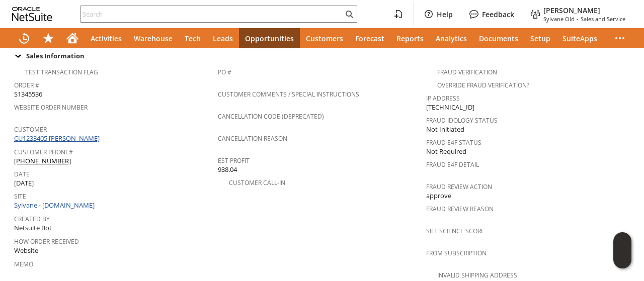  I want to click on span: Sylvane Old, so click(559, 19).